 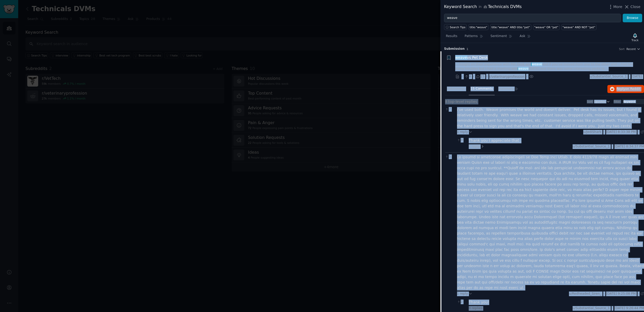 I want to click on span: Sentiment, so click(x=499, y=36).